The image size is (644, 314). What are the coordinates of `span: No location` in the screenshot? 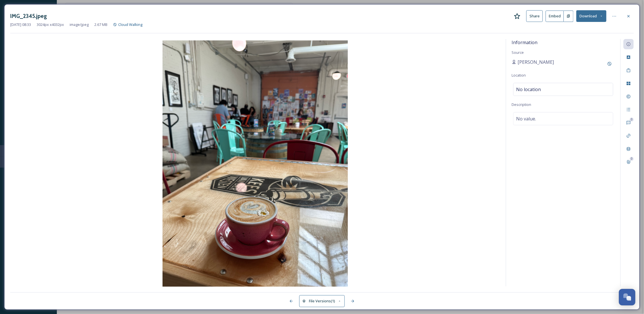 It's located at (529, 90).